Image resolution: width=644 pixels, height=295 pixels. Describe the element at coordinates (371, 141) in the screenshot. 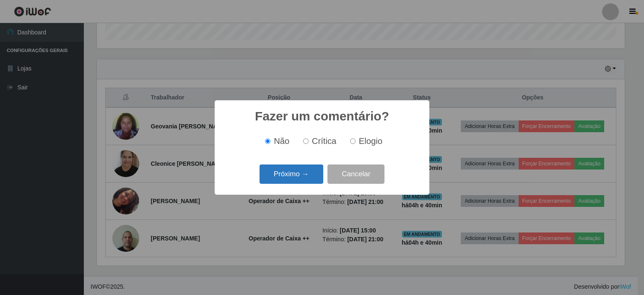

I see `span: Elogio` at that location.